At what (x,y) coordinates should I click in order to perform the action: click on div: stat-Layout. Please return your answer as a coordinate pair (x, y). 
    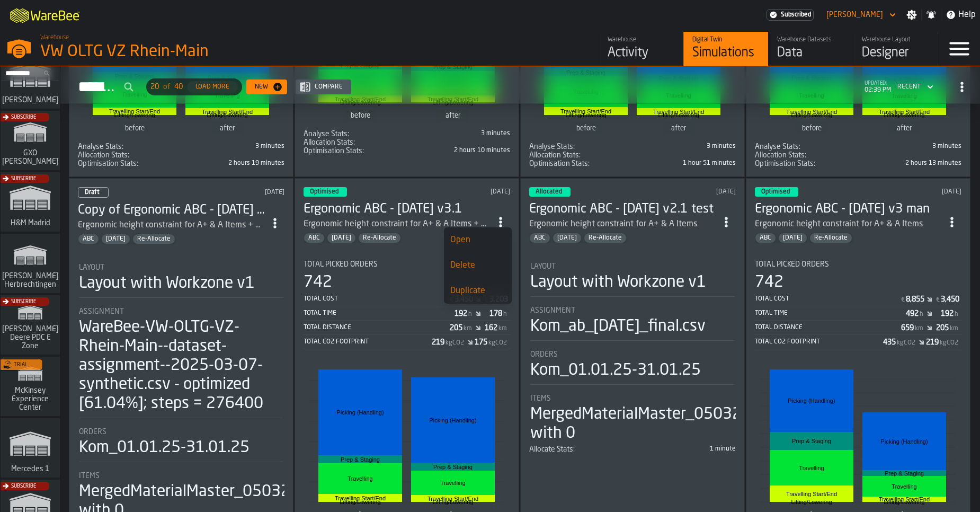
    Looking at the image, I should click on (632, 279).